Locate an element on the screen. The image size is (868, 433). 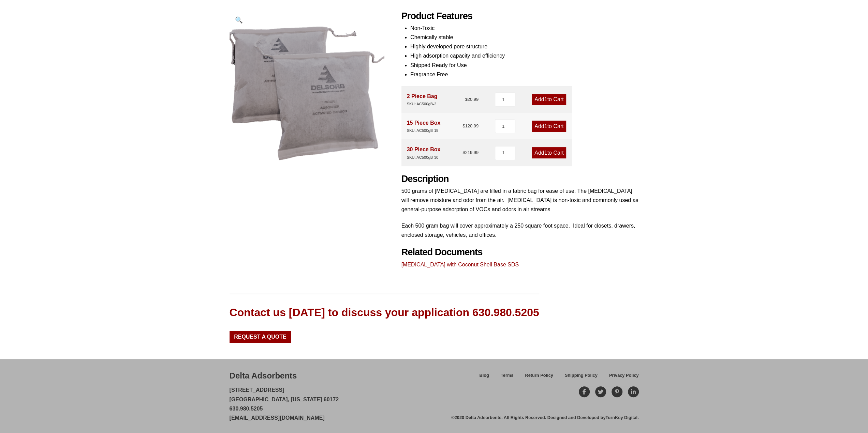
bdi: 20.99 is located at coordinates (471, 99).